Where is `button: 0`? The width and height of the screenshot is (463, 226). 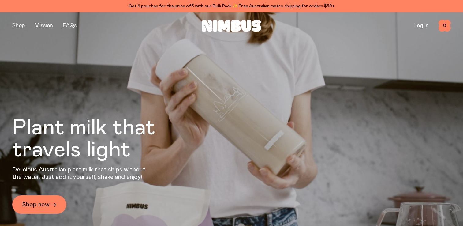 button: 0 is located at coordinates (444, 26).